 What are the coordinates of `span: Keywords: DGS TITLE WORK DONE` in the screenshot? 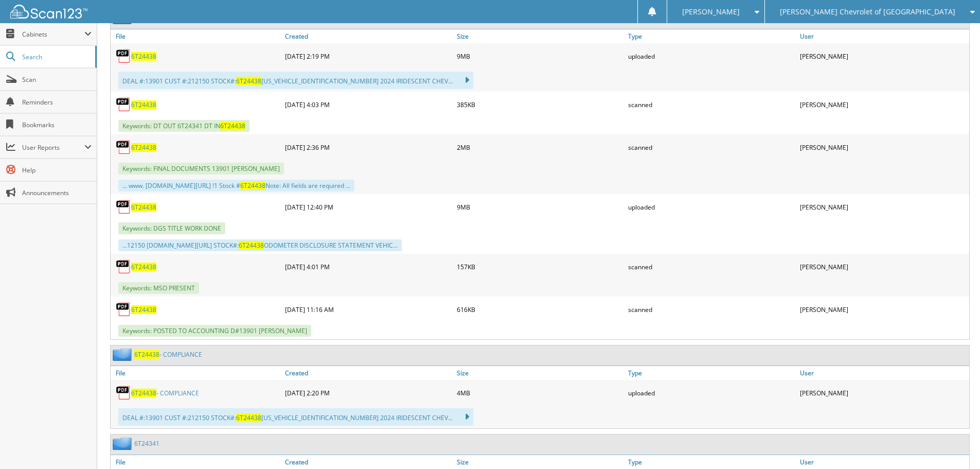 It's located at (171, 228).